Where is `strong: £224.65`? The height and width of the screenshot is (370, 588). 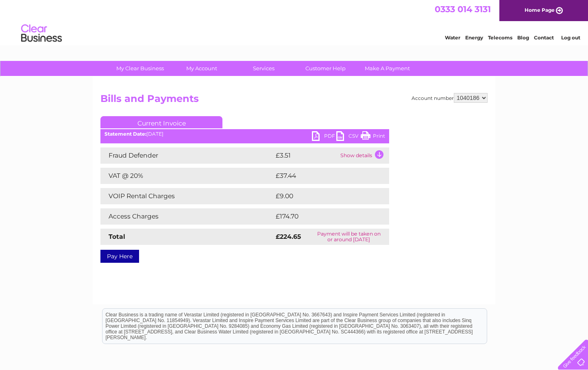 strong: £224.65 is located at coordinates (288, 237).